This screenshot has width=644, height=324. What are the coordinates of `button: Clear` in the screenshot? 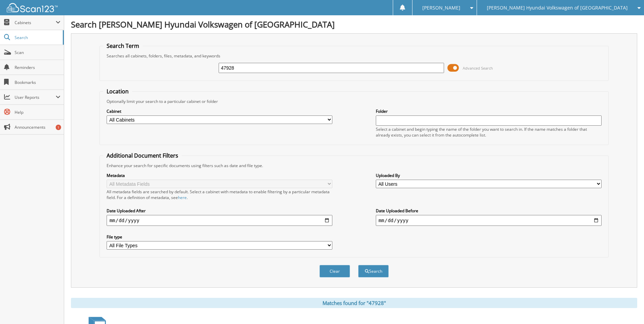 It's located at (335, 271).